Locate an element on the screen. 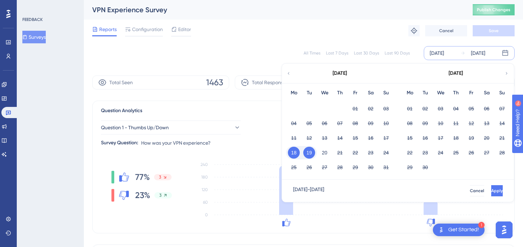 The width and height of the screenshot is (523, 247). button: Save is located at coordinates (494, 31).